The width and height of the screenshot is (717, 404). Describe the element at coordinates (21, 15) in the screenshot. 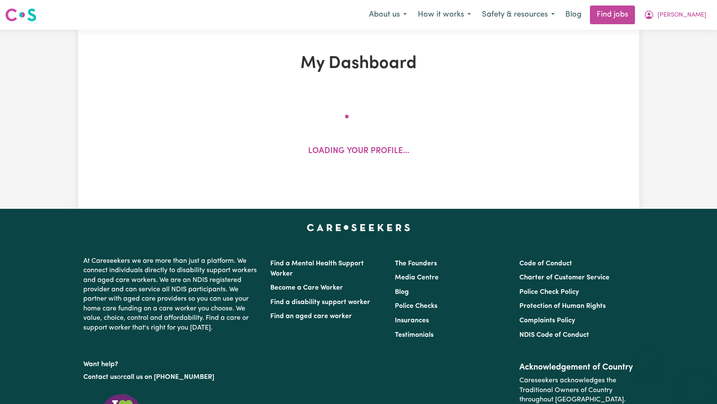

I see `a: Careseekers logo` at that location.